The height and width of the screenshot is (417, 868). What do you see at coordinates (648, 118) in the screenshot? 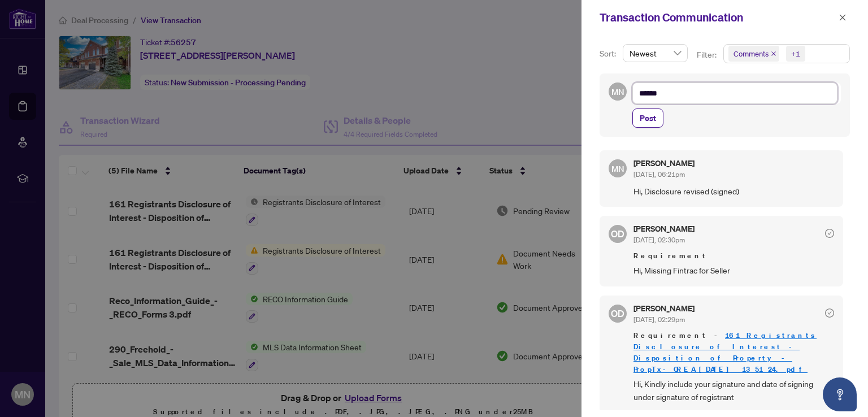
I see `button: Post` at bounding box center [648, 118].